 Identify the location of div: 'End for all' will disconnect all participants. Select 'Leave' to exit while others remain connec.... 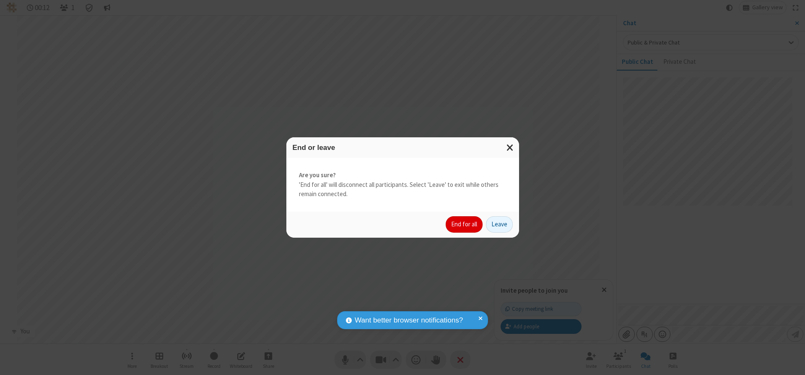
(403, 185).